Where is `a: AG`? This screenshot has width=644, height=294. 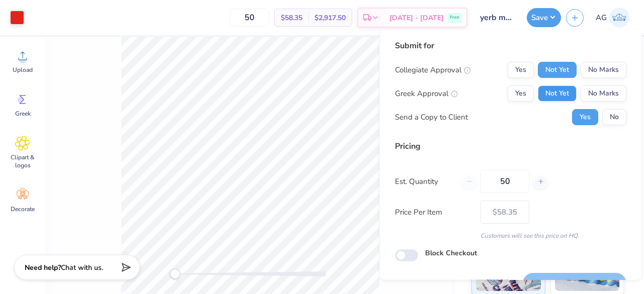
a: AG is located at coordinates (612, 17).